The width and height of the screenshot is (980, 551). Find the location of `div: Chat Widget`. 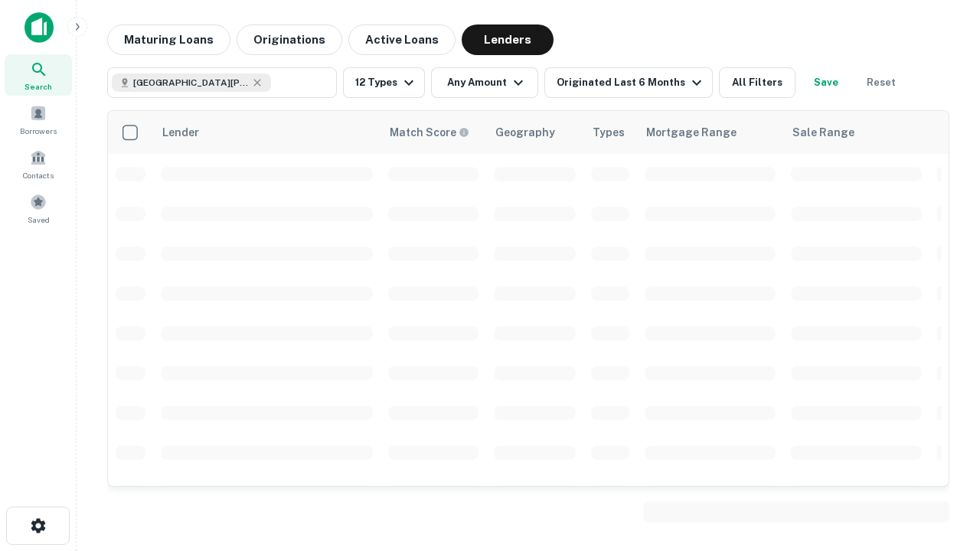

div: Chat Widget is located at coordinates (941, 466).